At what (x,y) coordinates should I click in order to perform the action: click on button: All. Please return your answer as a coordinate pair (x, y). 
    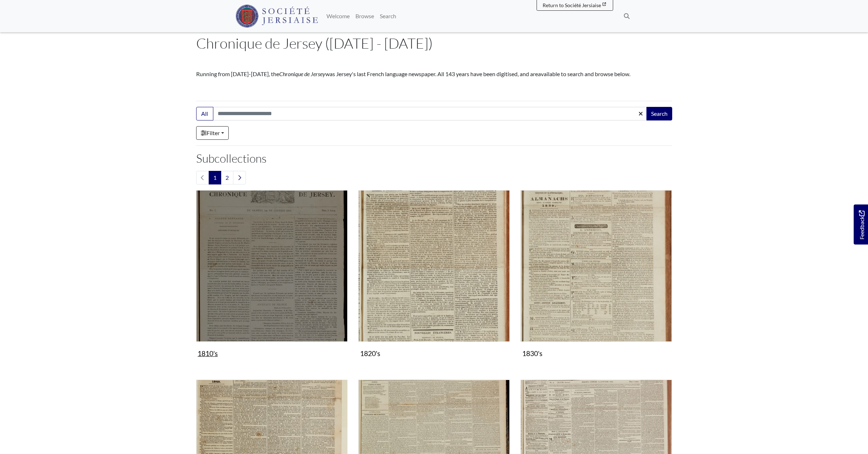
    Looking at the image, I should click on (205, 113).